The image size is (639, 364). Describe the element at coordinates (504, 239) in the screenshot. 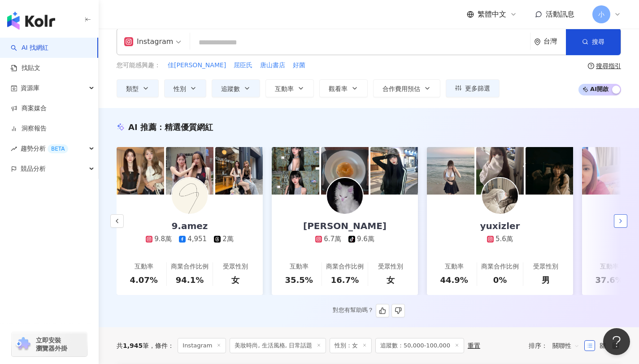

I see `div: 5.6萬` at that location.